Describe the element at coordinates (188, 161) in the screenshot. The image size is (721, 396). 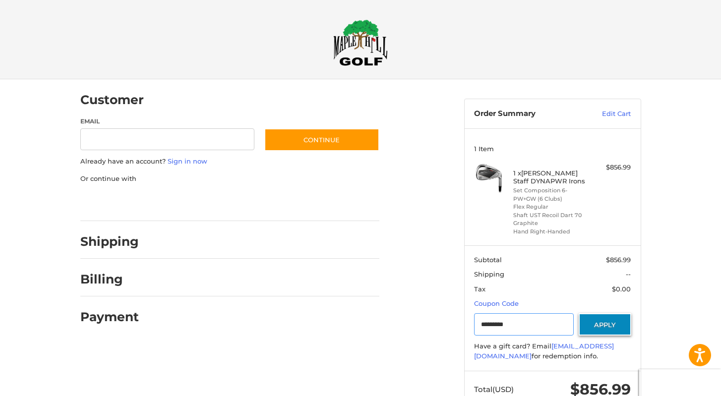
I see `a: Sign in now` at that location.